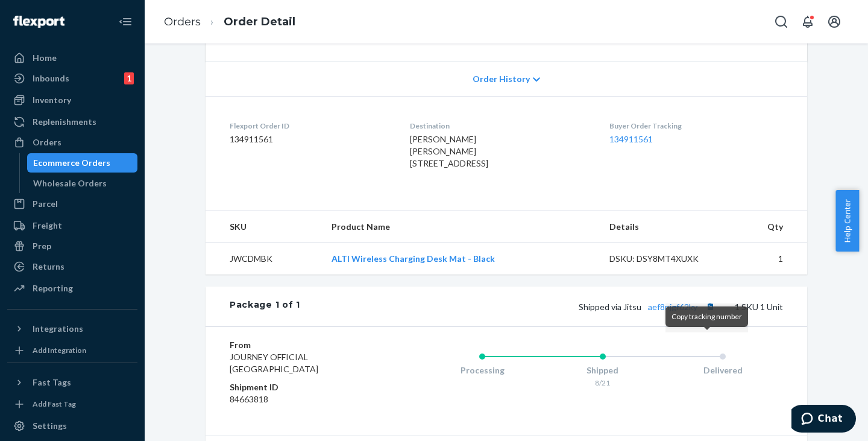  Describe the element at coordinates (41, 246) in the screenshot. I see `div: Prep` at that location.